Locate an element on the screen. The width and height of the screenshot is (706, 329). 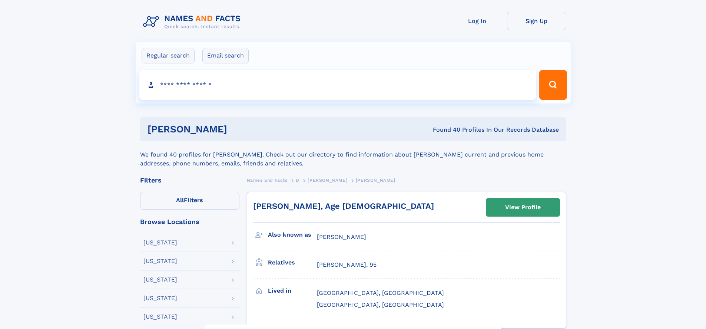
div: Browse Locations is located at coordinates (190, 222).